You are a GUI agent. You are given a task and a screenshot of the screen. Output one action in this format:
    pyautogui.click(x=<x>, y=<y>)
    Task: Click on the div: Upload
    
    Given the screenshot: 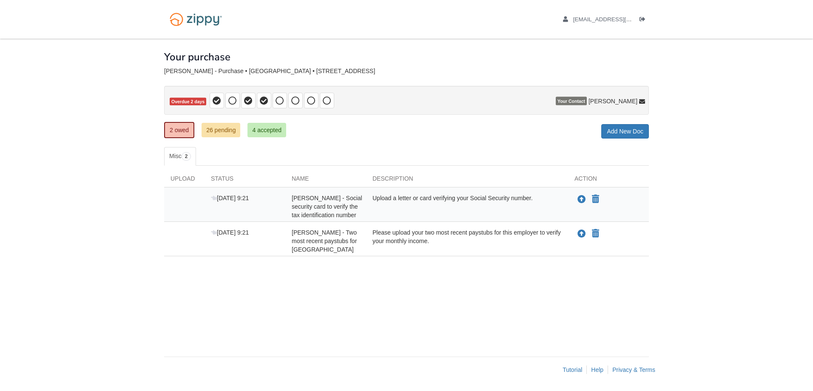 What is the action you would take?
    pyautogui.click(x=184, y=181)
    